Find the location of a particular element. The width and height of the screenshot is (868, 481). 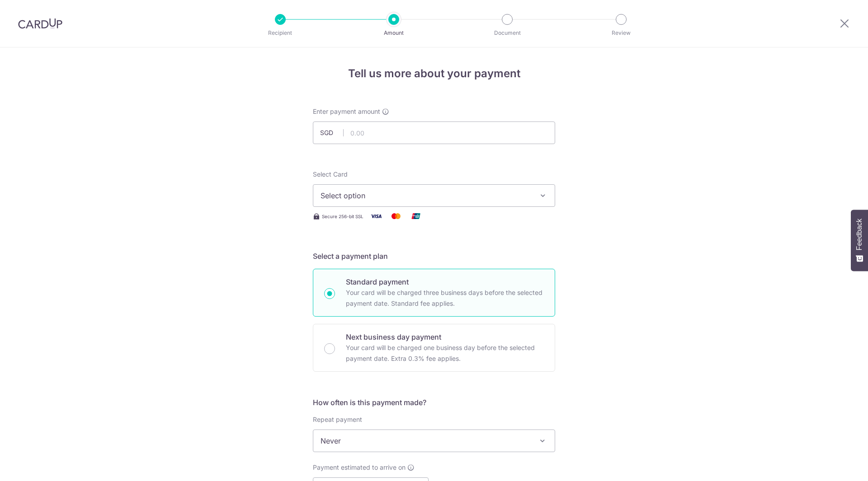

button: Feedback - Show survey is located at coordinates (859, 240).